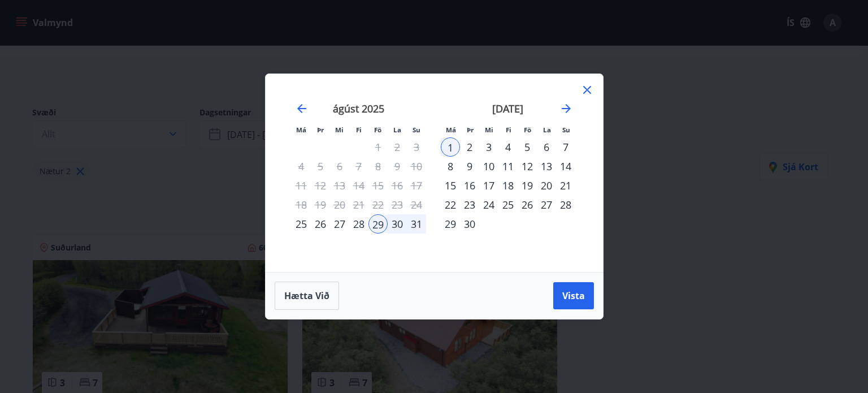  What do you see at coordinates (527, 166) in the screenshot?
I see `div: 12` at bounding box center [527, 166].